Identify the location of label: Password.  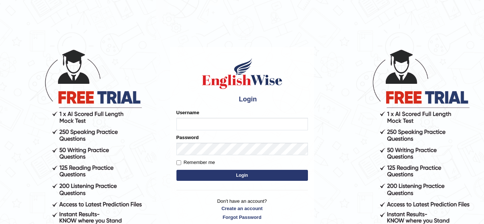
(188, 137).